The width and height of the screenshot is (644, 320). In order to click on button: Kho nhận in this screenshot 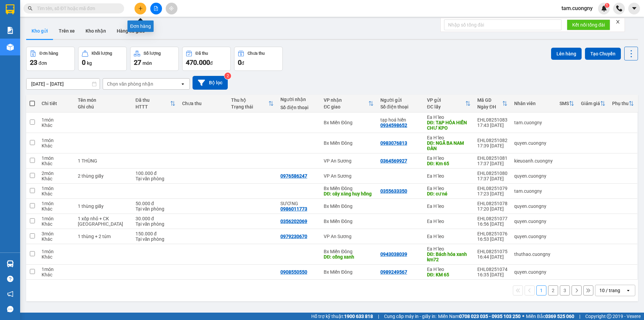, I will do `click(96, 31)`.